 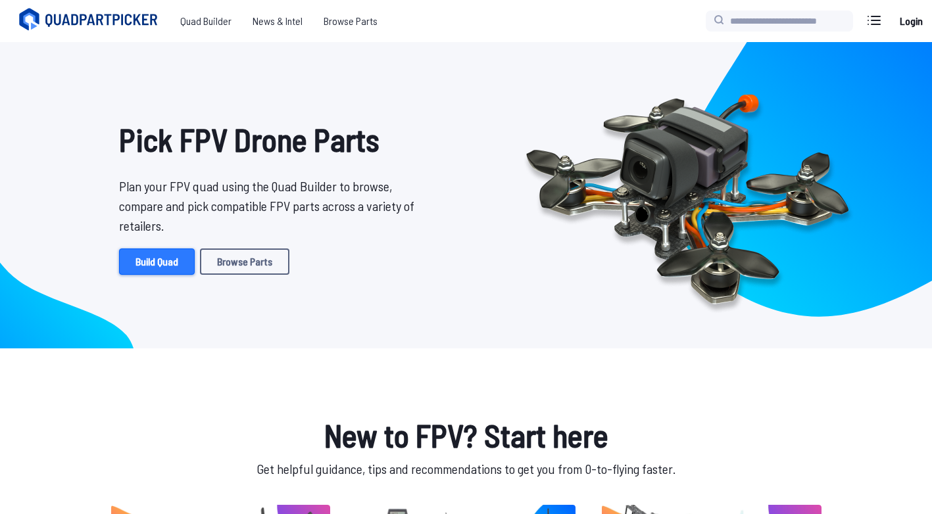 What do you see at coordinates (272, 206) in the screenshot?
I see `p: Plan your FPV quad using the Quad Builder to browse, compare and pick compatible FPV parts across...` at bounding box center [272, 206].